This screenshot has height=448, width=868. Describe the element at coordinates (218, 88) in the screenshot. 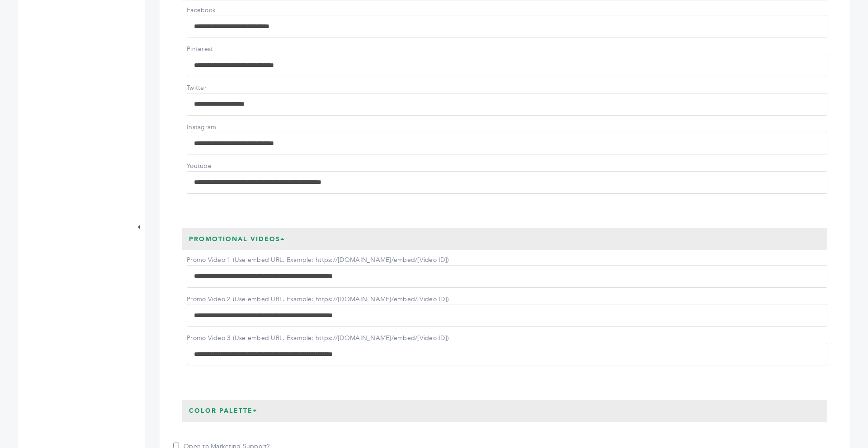

I see `label: Twitter` at that location.